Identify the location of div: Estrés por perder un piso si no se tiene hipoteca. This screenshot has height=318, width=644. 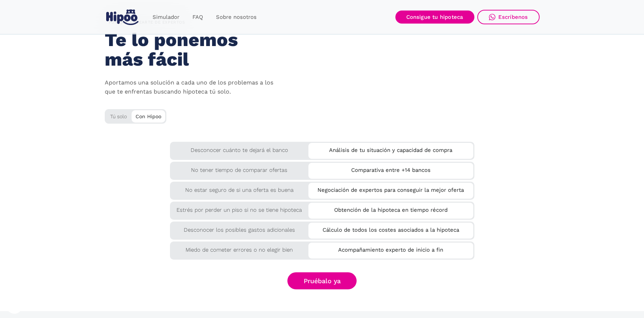
(239, 208).